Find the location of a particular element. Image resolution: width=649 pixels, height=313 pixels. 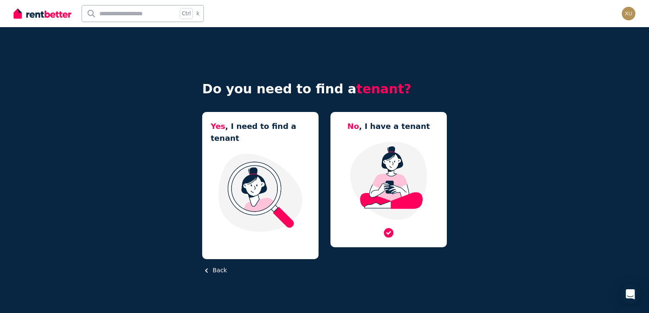

img: I need a tenant is located at coordinates (260, 193).